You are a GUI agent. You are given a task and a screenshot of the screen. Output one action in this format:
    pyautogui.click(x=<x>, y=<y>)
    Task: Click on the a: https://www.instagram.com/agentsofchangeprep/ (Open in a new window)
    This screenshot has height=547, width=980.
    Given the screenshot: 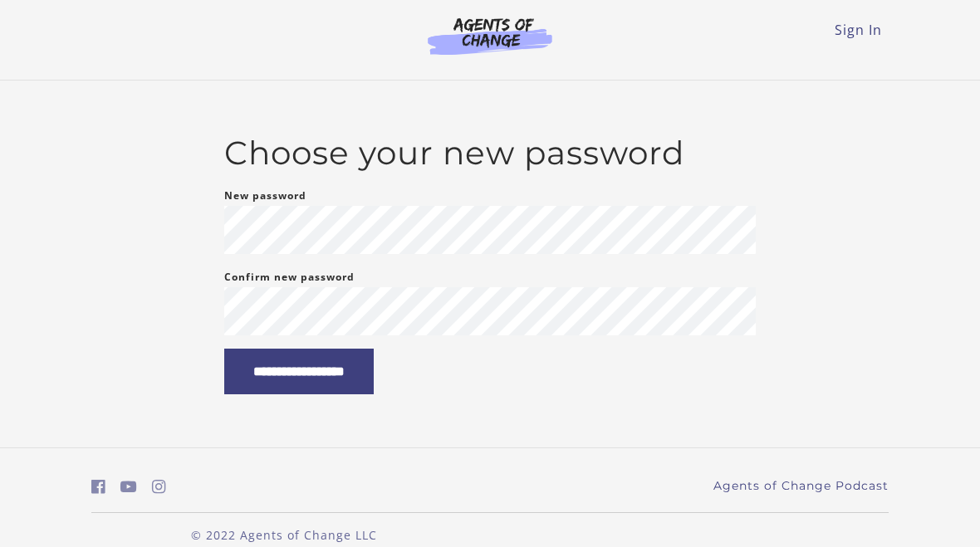 What is the action you would take?
    pyautogui.click(x=158, y=487)
    